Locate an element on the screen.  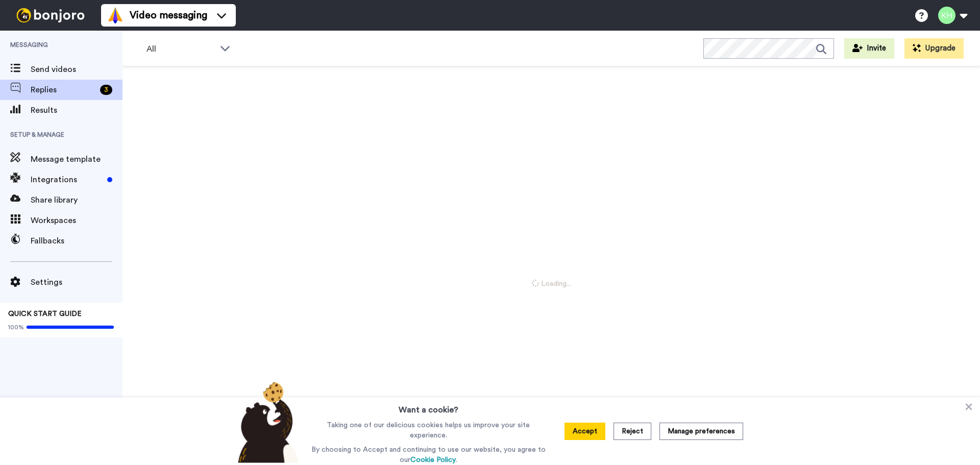
div: 3 is located at coordinates (106, 90).